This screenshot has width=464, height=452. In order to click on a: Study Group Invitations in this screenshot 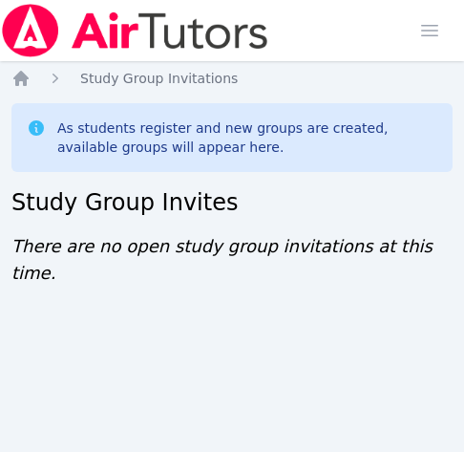, I will do `click(159, 78)`.